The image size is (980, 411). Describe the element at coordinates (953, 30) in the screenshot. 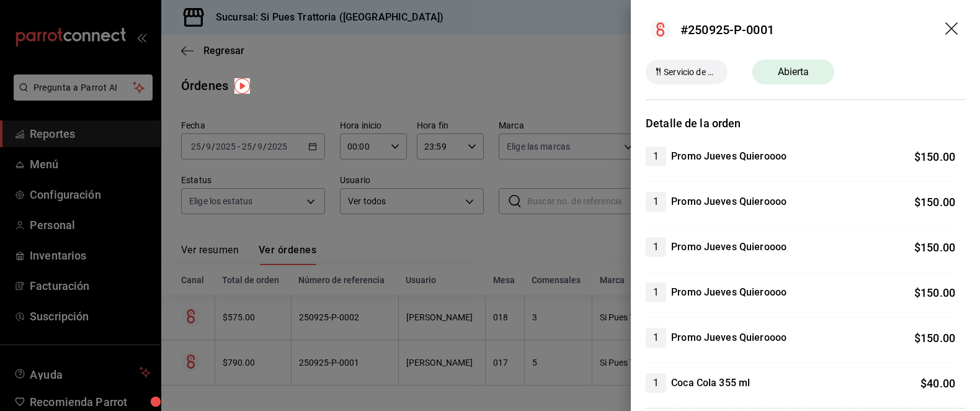

I see `button: drag` at that location.